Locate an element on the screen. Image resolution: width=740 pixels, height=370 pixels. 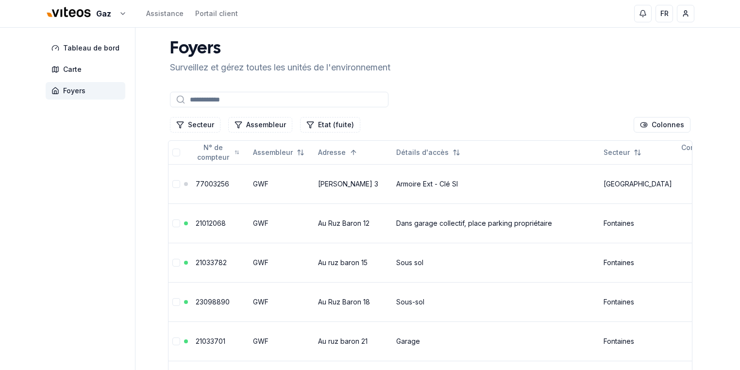
a: 23098890 is located at coordinates (213, 301).